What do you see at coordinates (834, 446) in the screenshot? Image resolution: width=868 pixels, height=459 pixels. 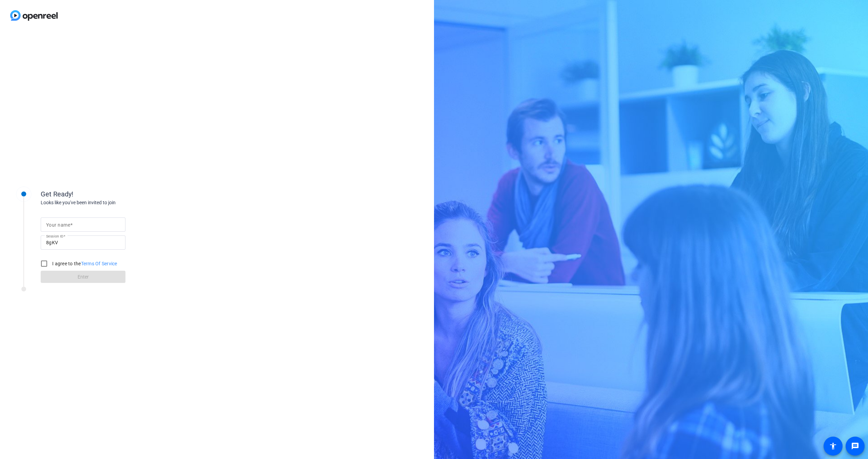 I see `mat-icon: accessibility` at bounding box center [834, 446].